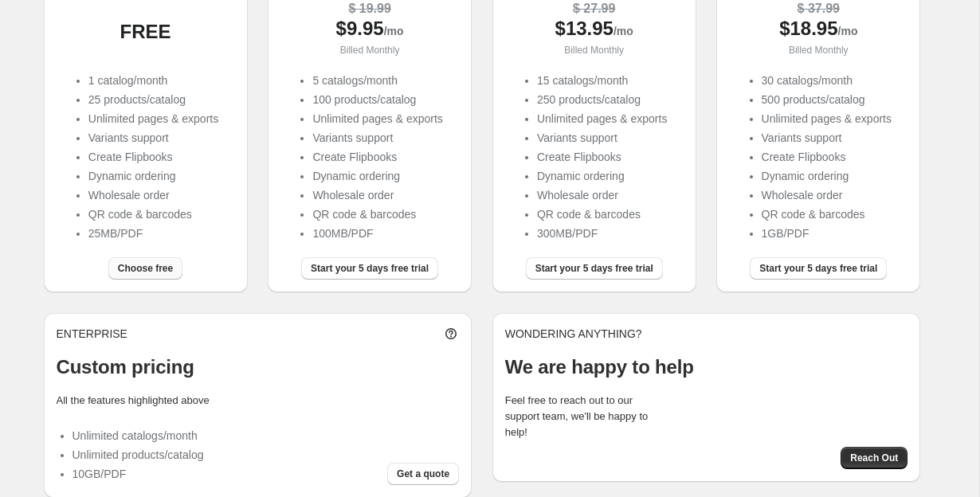 This screenshot has height=497, width=980. Describe the element at coordinates (138, 436) in the screenshot. I see `li: Unlimited catalogs/month` at that location.